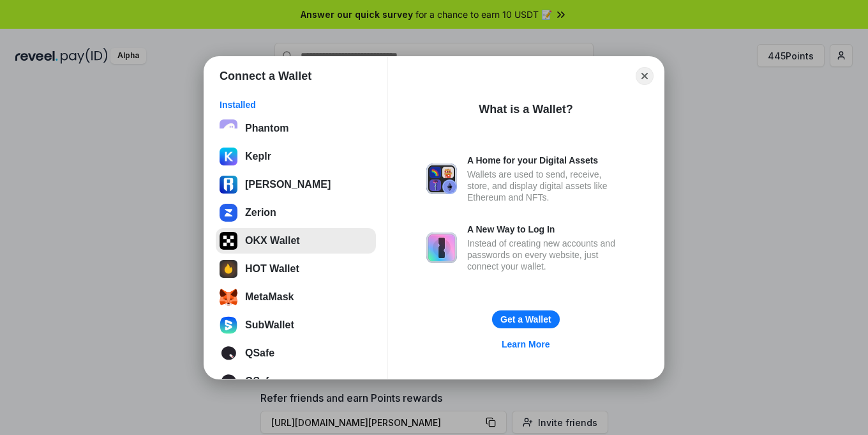  Describe the element at coordinates (525, 109) in the screenshot. I see `div: What is a Wallet?` at that location.